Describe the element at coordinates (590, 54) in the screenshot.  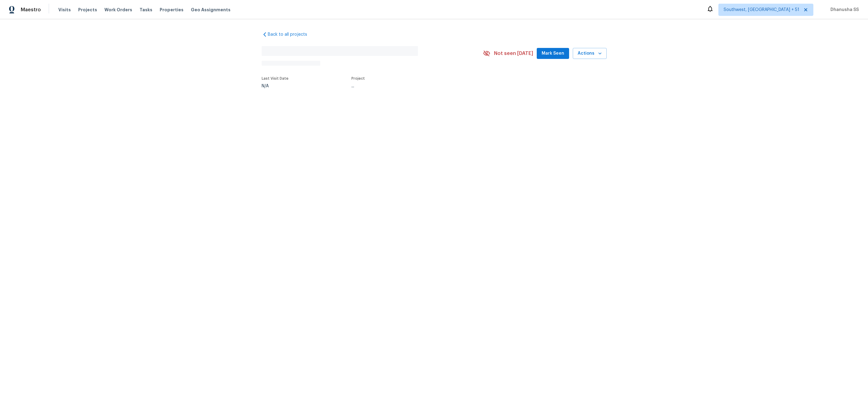
I see `span: Actions` at that location.